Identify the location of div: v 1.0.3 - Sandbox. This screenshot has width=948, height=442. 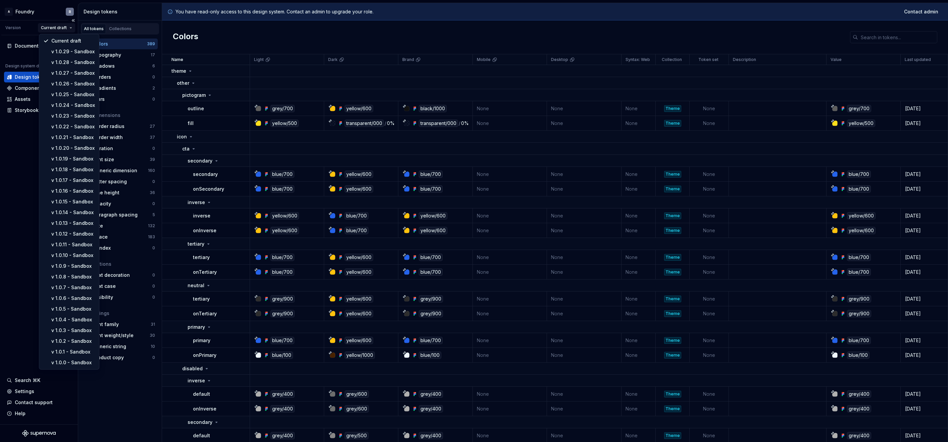
(73, 331).